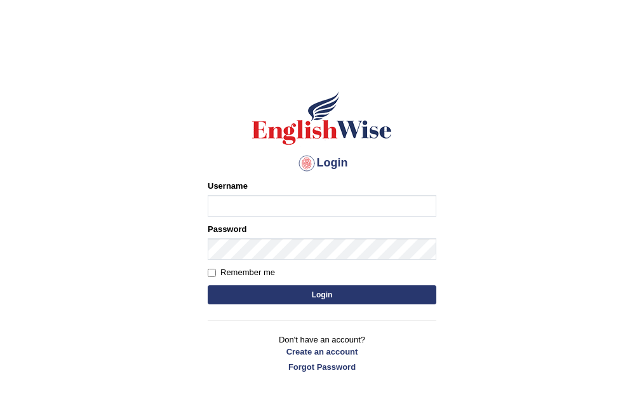 This screenshot has height=420, width=644. I want to click on a: Forgot Password, so click(322, 366).